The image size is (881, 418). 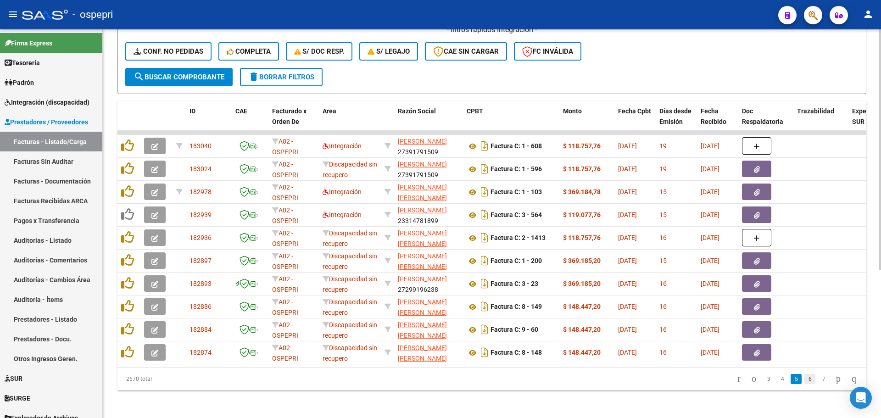 What do you see at coordinates (769, 379) in the screenshot?
I see `a: 3` at bounding box center [769, 379].